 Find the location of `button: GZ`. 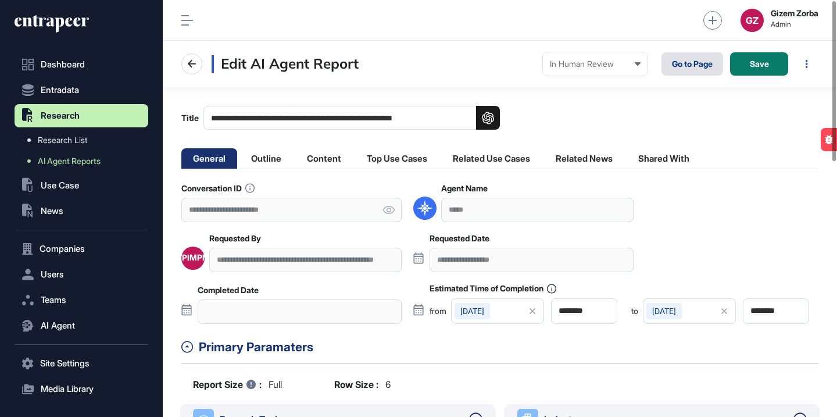

button: GZ is located at coordinates (752, 20).